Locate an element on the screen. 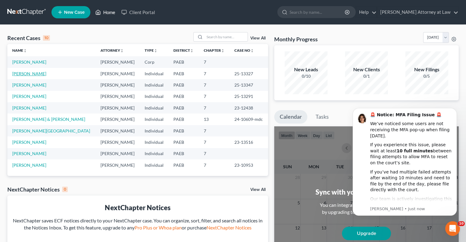 The height and width of the screenshot is (242, 466). div: If you experience this issue, please wait at least between filing attempts to allow MFA to reset ... is located at coordinates (68, 51).